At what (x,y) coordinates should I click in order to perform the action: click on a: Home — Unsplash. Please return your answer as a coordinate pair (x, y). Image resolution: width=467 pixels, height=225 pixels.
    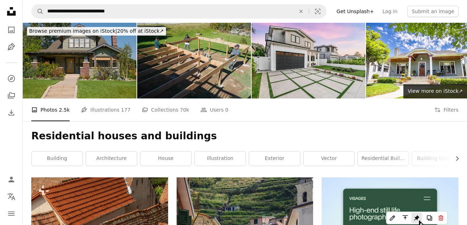
    Looking at the image, I should click on (11, 12).